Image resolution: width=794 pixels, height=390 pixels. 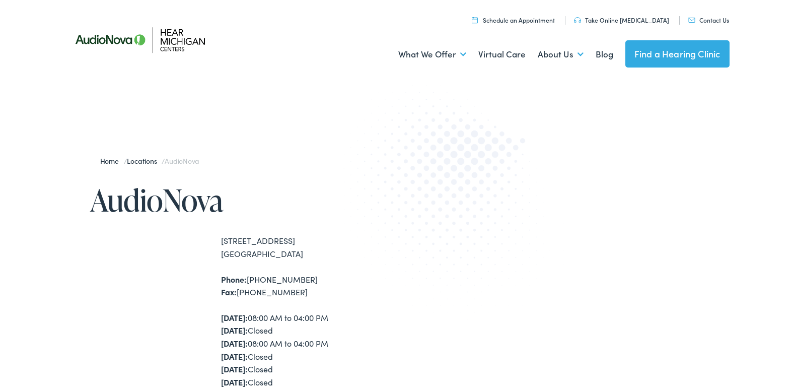 What do you see at coordinates (234, 279) in the screenshot?
I see `strong: Phone:` at bounding box center [234, 279].